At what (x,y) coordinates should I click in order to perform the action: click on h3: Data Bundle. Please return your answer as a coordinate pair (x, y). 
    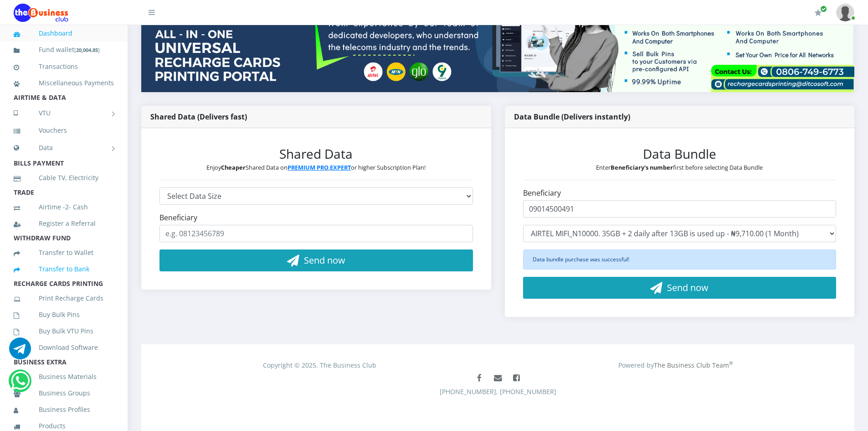
    Looking at the image, I should click on (680, 154).